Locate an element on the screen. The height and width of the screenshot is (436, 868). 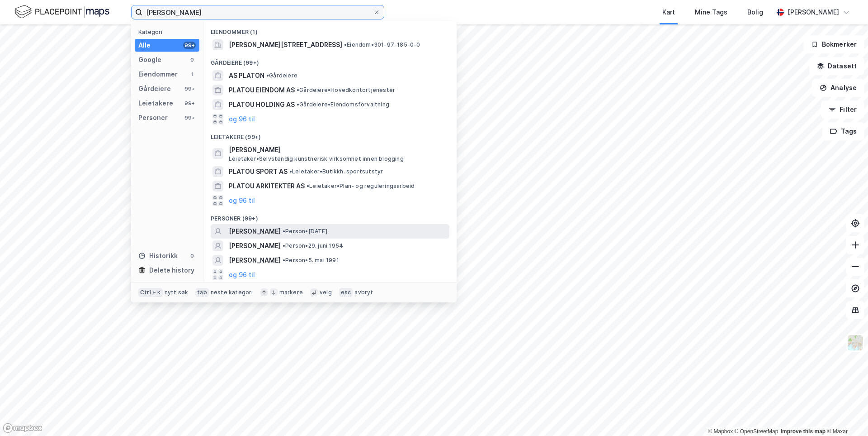
div: velg is located at coordinates (326, 292).